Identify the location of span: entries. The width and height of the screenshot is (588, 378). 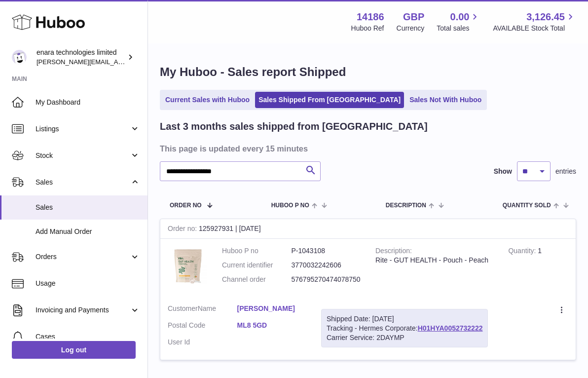
(566, 171).